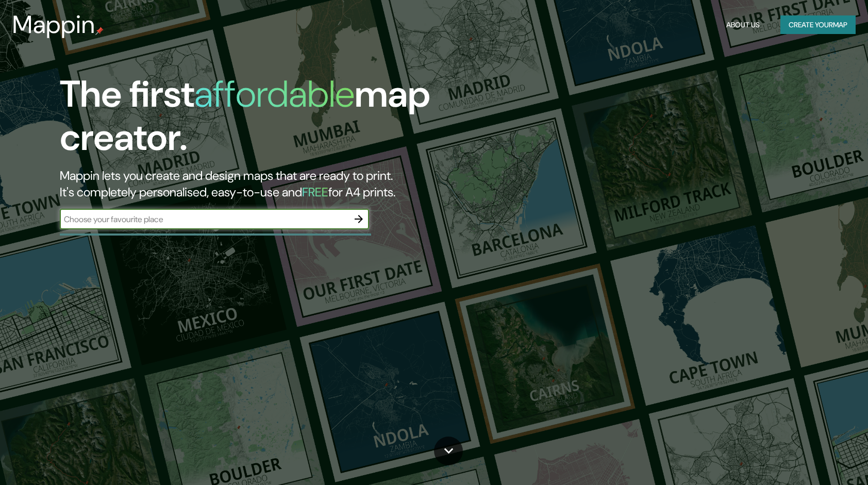  I want to click on input: Choose your favourite place, so click(204, 219).